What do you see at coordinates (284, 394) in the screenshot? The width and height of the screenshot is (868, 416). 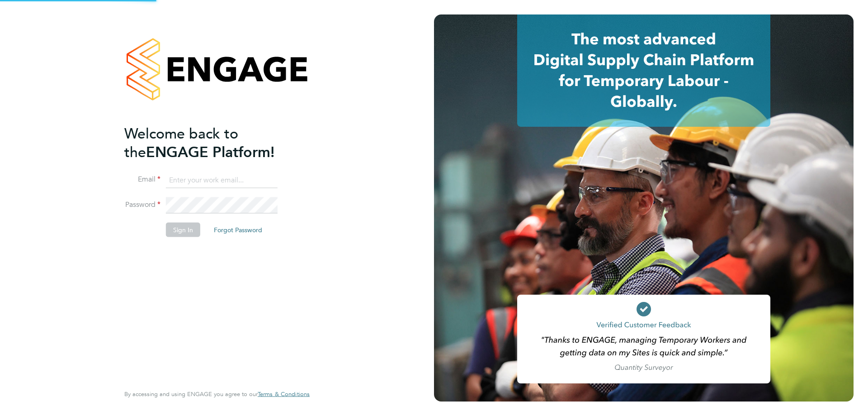 I see `span: Terms & Conditions` at bounding box center [284, 394].